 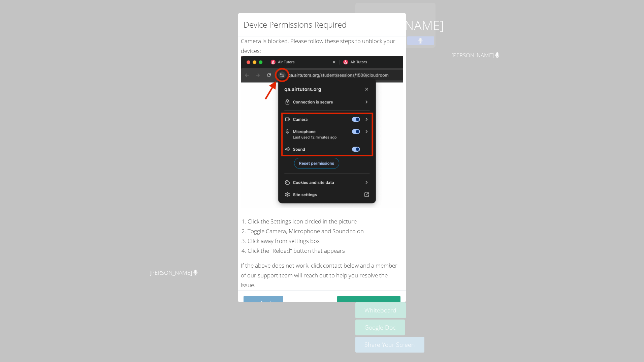 What do you see at coordinates (322, 163) in the screenshot?
I see `div: Camera is blocked . Please follow these steps to unblock your devices:` at bounding box center [322, 163].